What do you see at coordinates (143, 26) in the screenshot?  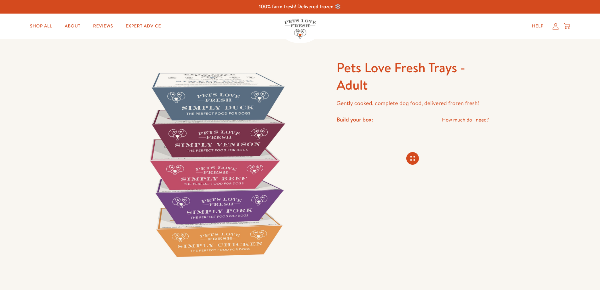 I see `a: Expert Advice` at bounding box center [143, 26].